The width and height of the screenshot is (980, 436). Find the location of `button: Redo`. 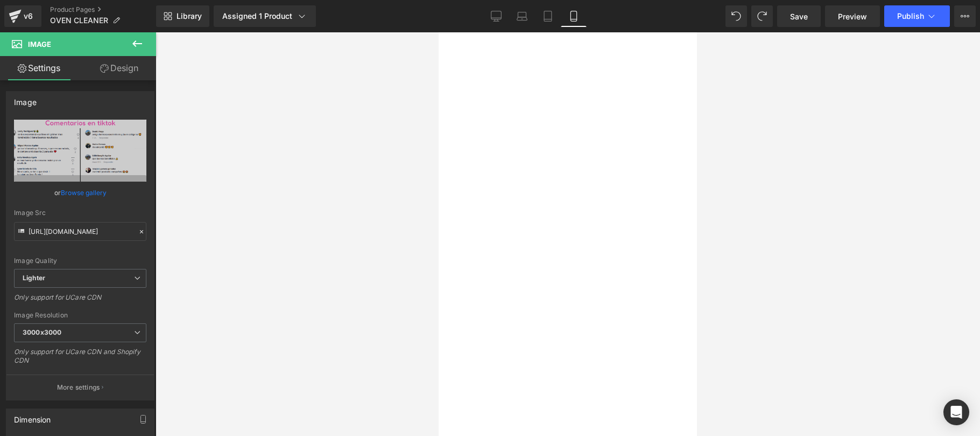

button: Redo is located at coordinates (762, 16).